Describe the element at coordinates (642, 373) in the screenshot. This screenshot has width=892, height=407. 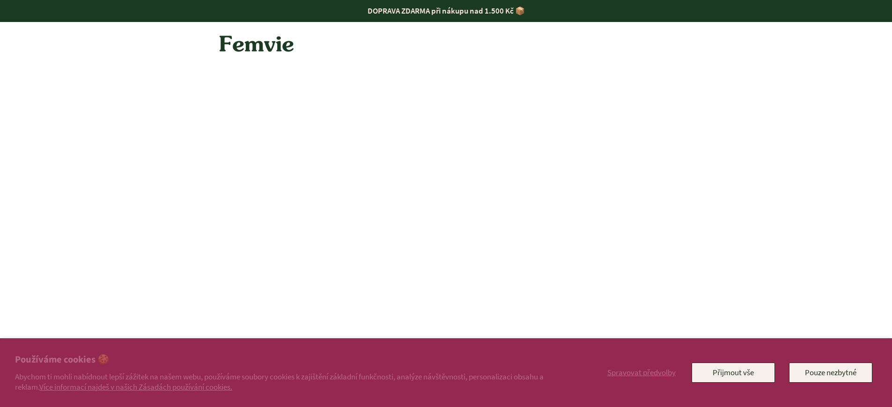
I see `button: Spravovat předvolby` at that location.